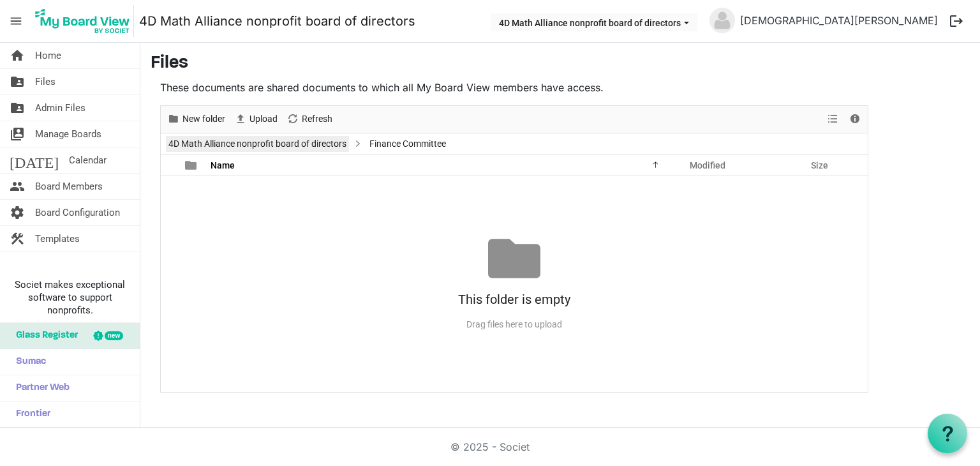 This screenshot has height=466, width=980. What do you see at coordinates (819, 165) in the screenshot?
I see `span: Size` at bounding box center [819, 165].